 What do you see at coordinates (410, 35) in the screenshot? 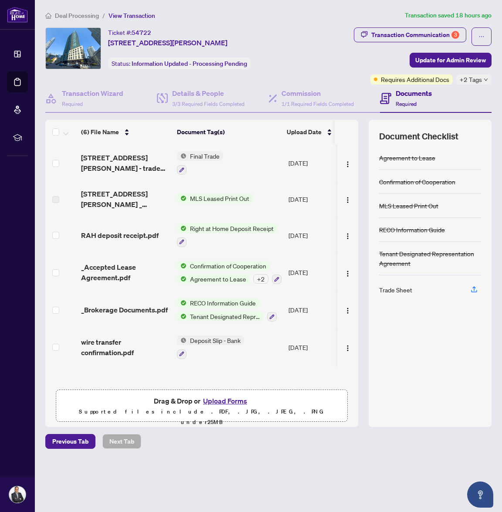
I see `button: Transaction Communication3` at bounding box center [410, 35].